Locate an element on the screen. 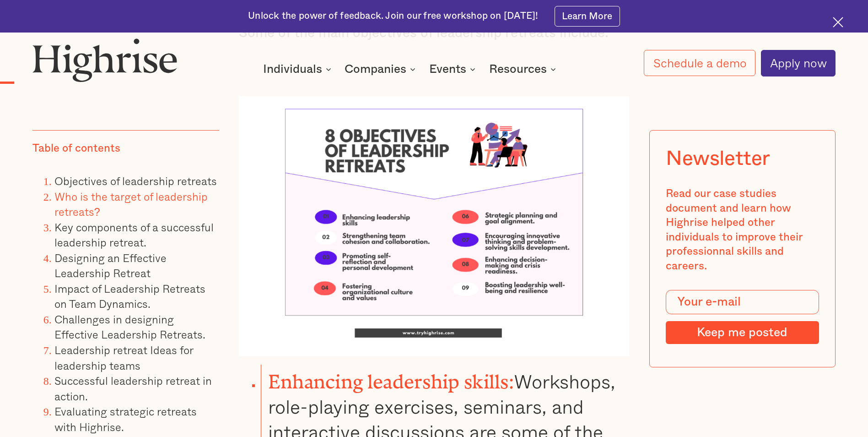 The height and width of the screenshot is (437, 868). img: Cross icon is located at coordinates (838, 22).